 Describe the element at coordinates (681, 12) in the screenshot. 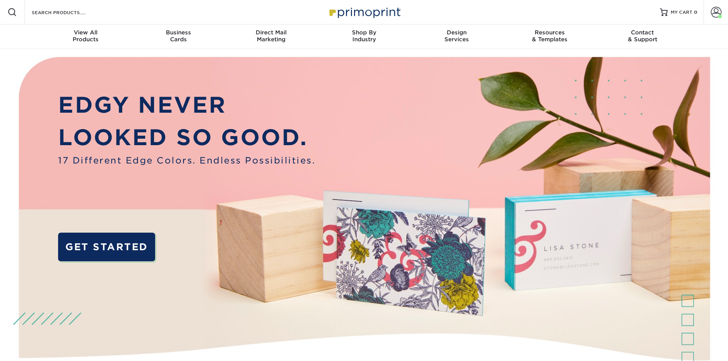

I see `span: MY CART` at that location.